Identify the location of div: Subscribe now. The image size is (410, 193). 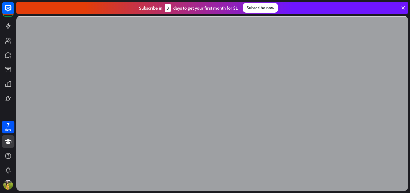
(260, 8).